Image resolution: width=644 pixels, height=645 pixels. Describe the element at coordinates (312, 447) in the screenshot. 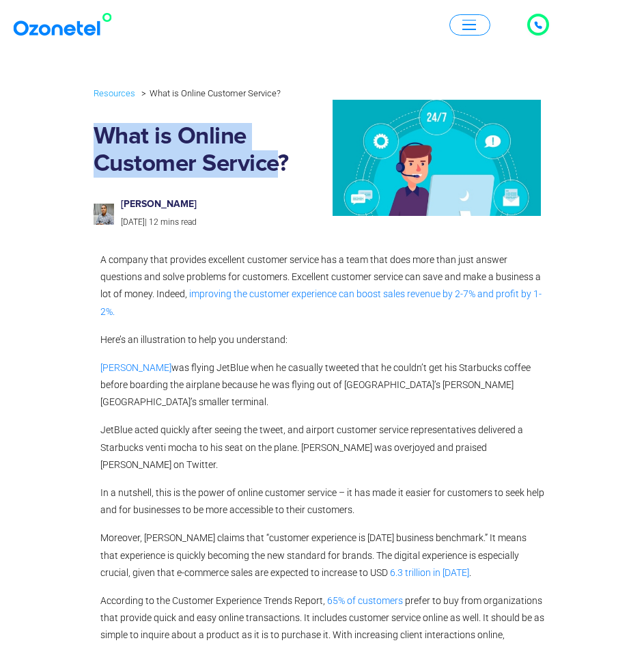

I see `span: JetBlue acted quickly after seeing the tweet, and airport customer service representatives delive...` at that location.